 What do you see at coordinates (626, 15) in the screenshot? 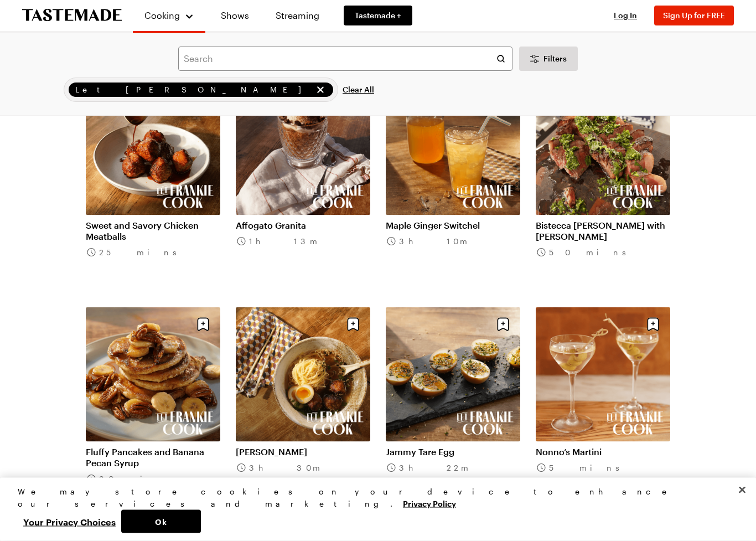
I see `span: Log In` at bounding box center [626, 15].